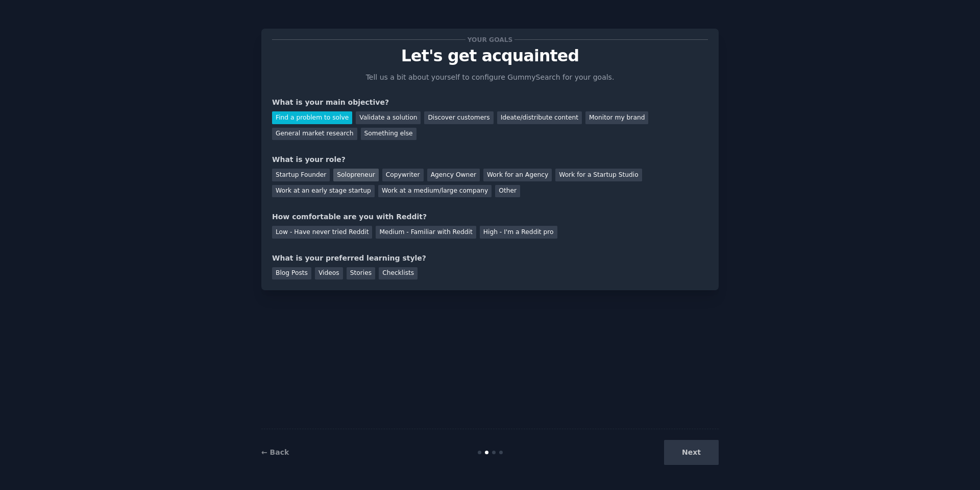  Describe the element at coordinates (426, 232) in the screenshot. I see `div: Medium - Familiar with Reddit` at that location.